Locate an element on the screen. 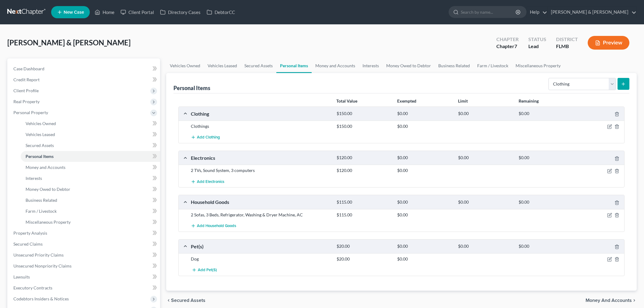 The height and width of the screenshot is (308, 644). i: chevron_left is located at coordinates (168, 300).